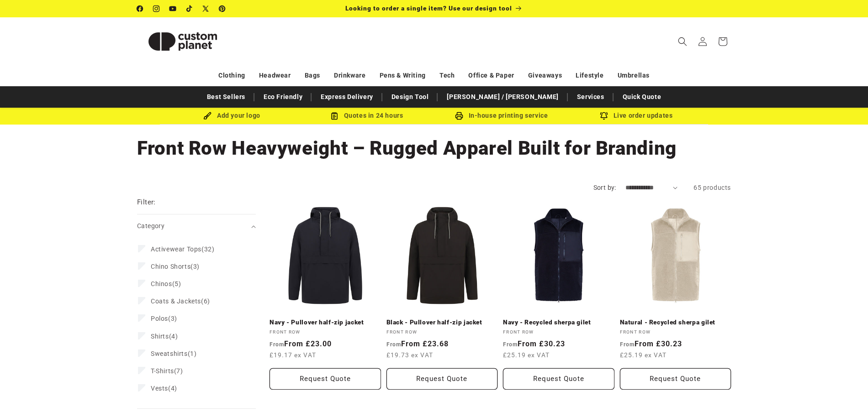 The image size is (868, 412). What do you see at coordinates (605, 188) in the screenshot?
I see `label: Sort by:` at bounding box center [605, 188].